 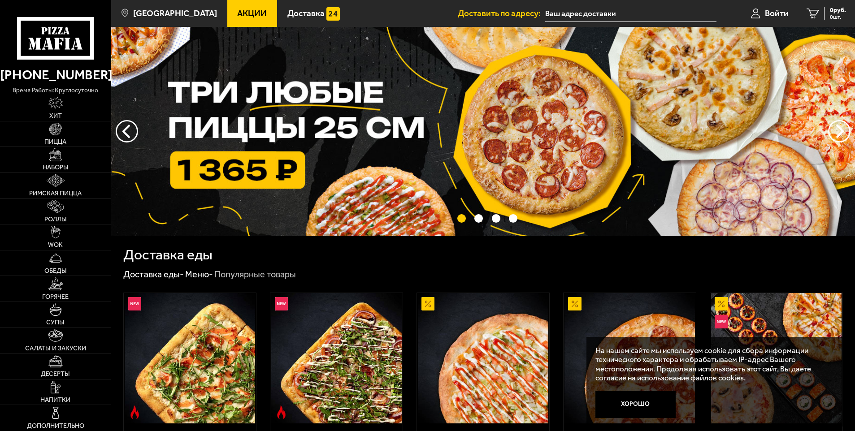 I want to click on span: Наборы, so click(x=56, y=168).